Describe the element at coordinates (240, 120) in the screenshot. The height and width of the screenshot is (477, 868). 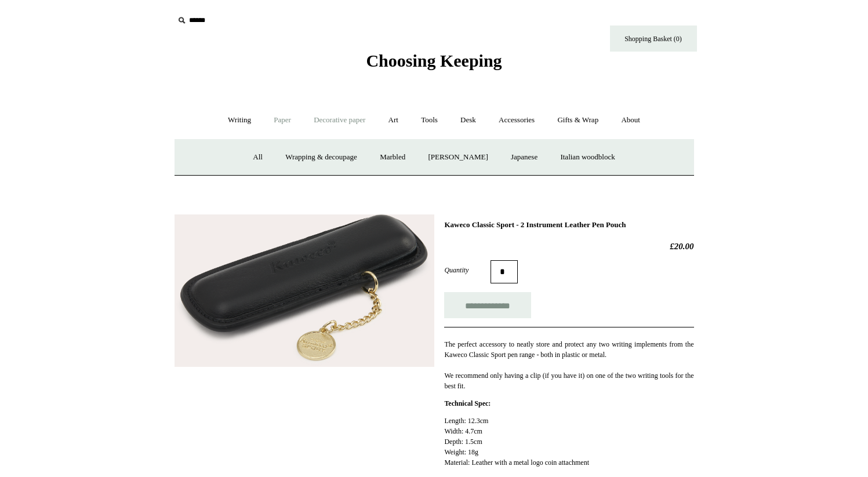
I see `a: Writing` at that location.